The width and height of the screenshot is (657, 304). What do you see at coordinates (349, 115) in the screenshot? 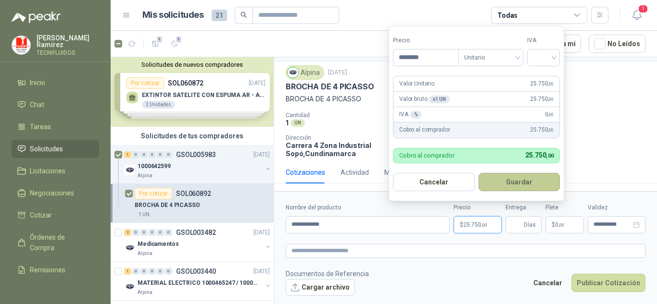
I see `p: Cantidad` at bounding box center [349, 115].